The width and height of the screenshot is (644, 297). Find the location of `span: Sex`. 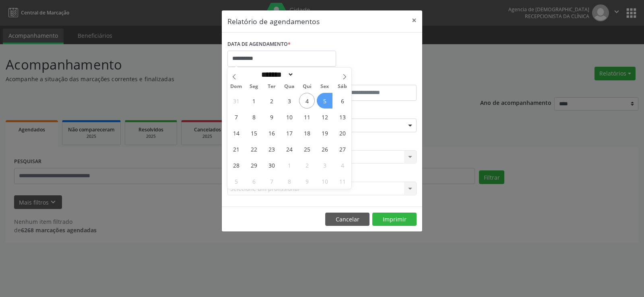

span: Sex is located at coordinates (325, 87).